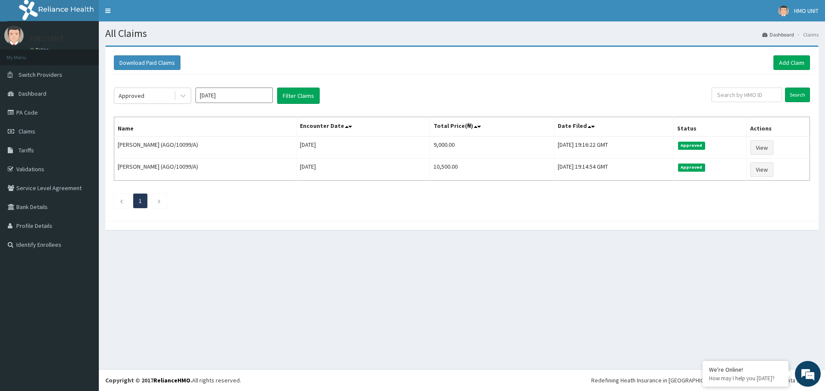 The image size is (825, 391). Describe the element at coordinates (791, 63) in the screenshot. I see `a: Add Claim` at that location.